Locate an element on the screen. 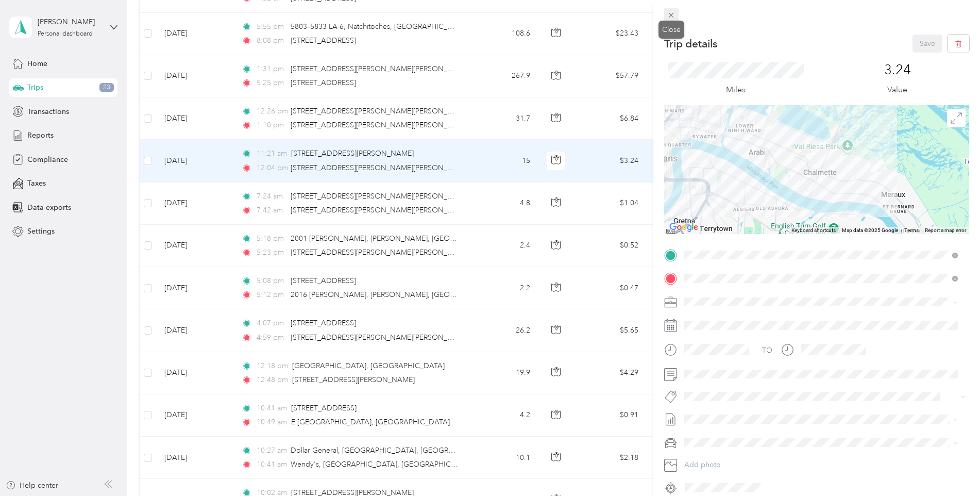 Image resolution: width=980 pixels, height=496 pixels. div: TO is located at coordinates (767, 350).